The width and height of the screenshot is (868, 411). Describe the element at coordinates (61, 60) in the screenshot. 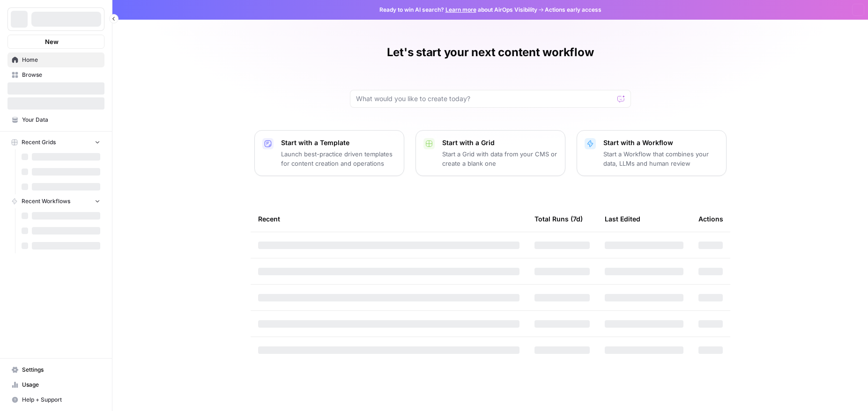

I see `span: Home` at that location.